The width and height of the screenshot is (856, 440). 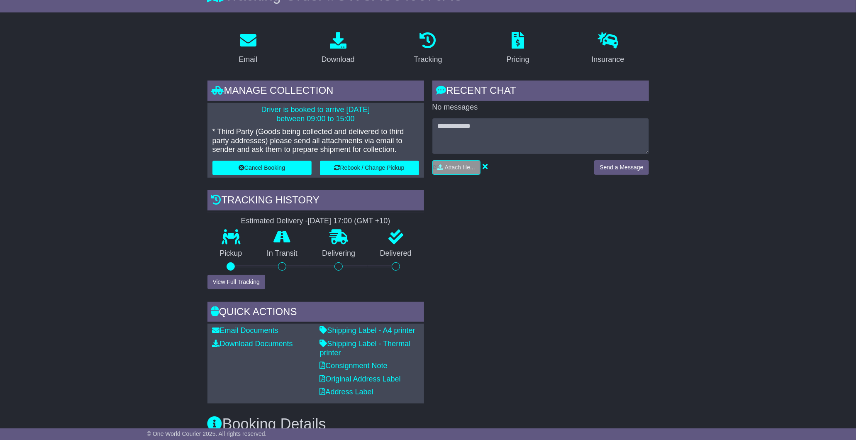 I want to click on span: © One World Courier 2025. All rights reserved., so click(x=207, y=434).